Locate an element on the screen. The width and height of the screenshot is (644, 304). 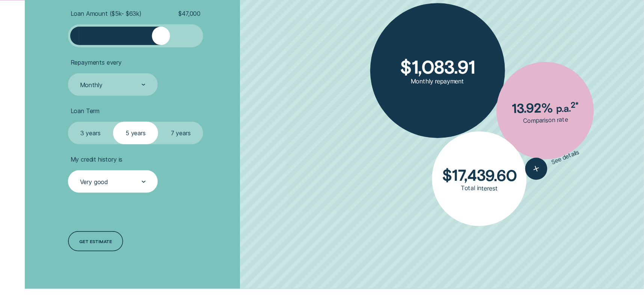
span: See details is located at coordinates (564, 157).